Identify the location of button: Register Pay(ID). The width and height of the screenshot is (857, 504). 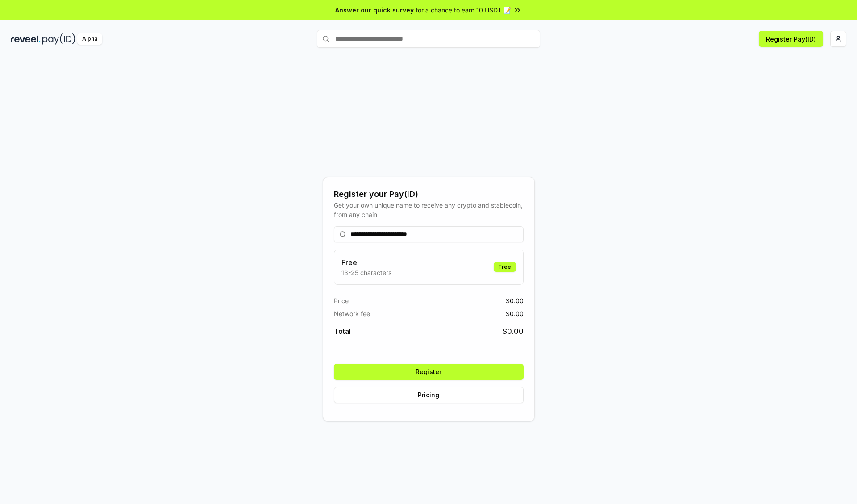
(791, 39).